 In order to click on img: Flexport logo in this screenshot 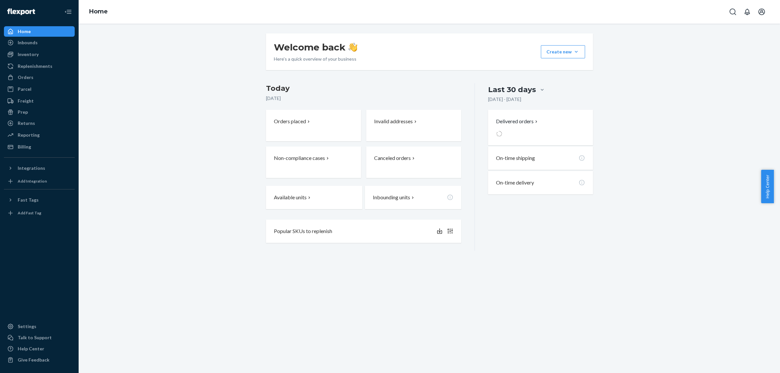, I will do `click(21, 12)`.